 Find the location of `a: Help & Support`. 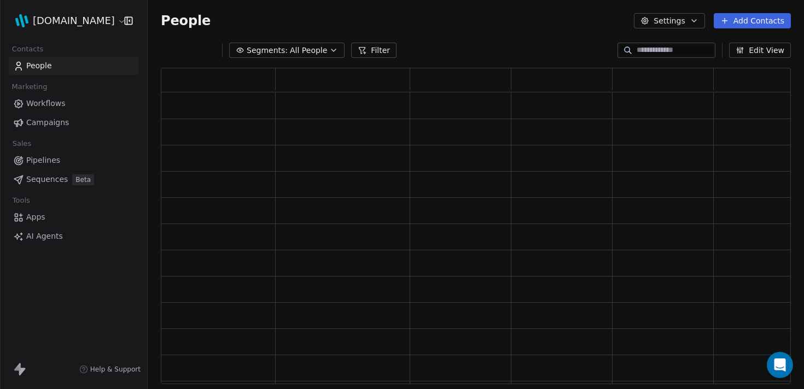

a: Help & Support is located at coordinates (110, 370).